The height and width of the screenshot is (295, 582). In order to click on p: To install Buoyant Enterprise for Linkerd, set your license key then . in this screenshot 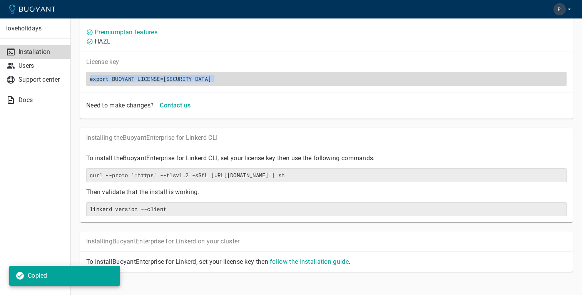, I will do `click(326, 262)`.